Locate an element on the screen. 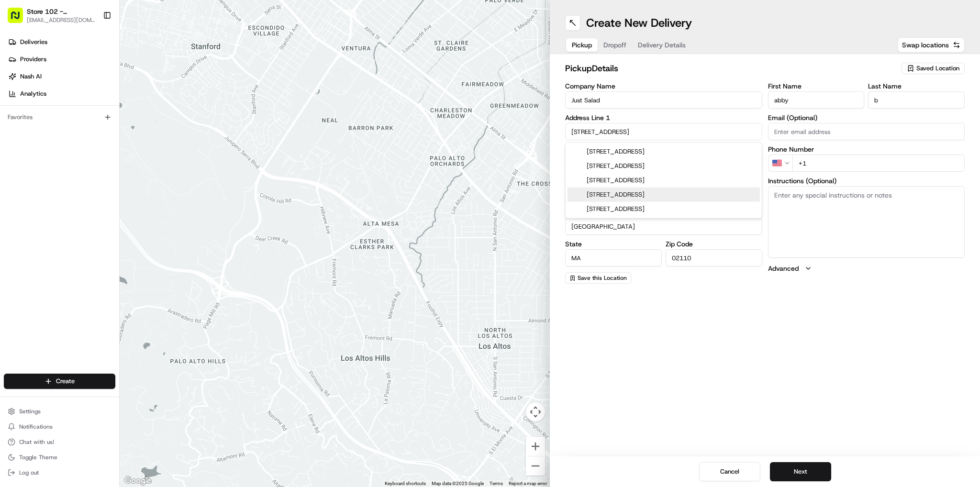  label: Instructions (Optional) is located at coordinates (866, 181).